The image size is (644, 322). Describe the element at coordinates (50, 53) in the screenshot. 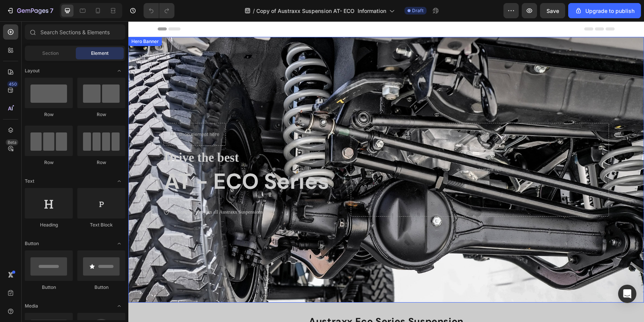

I see `span: Section` at that location.